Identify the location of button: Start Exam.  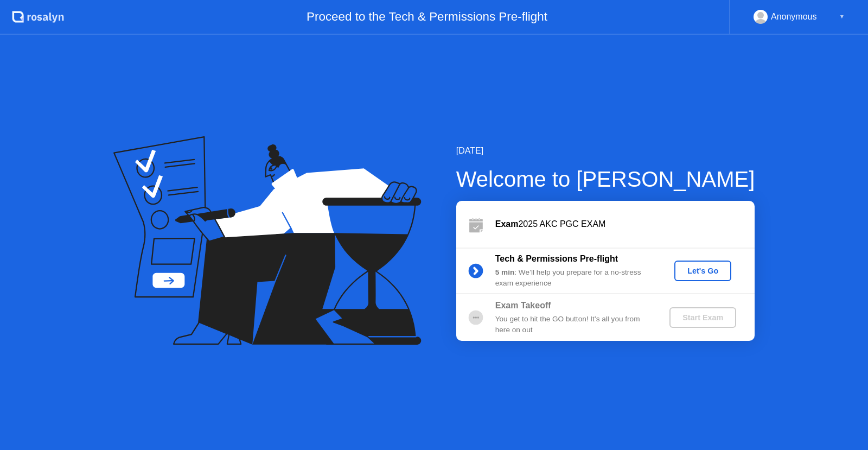
(702, 317).